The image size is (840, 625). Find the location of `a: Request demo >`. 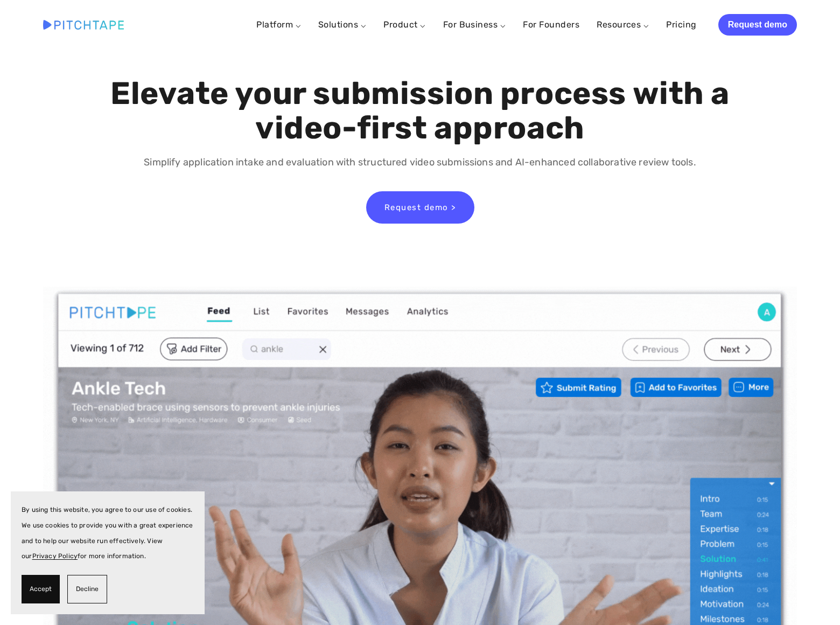

a: Request demo > is located at coordinates (420, 207).